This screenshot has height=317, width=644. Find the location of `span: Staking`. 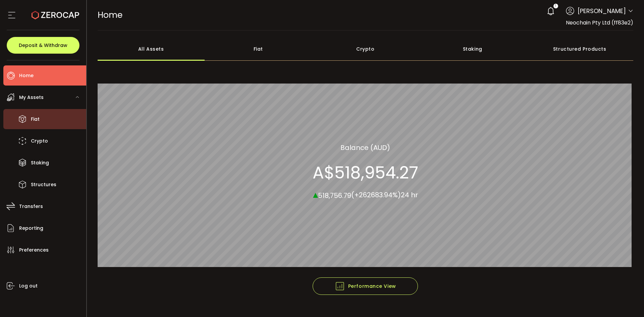

span: Staking is located at coordinates (40, 163).